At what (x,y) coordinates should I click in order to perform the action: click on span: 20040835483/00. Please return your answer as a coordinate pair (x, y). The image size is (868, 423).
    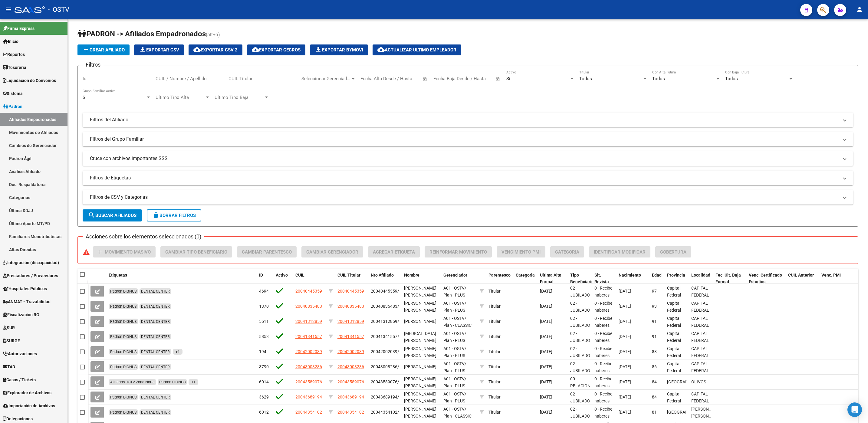
    Looking at the image, I should click on (388, 306).